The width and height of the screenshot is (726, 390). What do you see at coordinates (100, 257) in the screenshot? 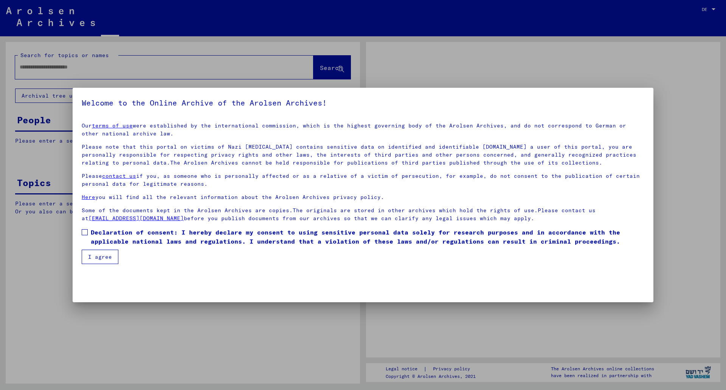
I see `button: I agree` at bounding box center [100, 257].